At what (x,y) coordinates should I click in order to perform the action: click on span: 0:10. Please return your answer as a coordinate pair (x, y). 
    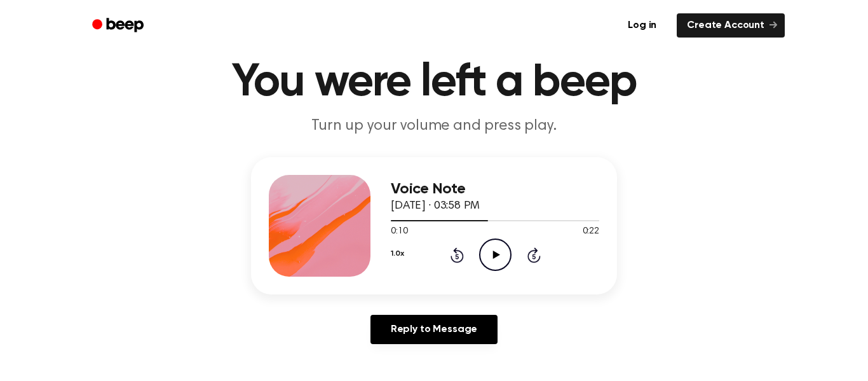
    Looking at the image, I should click on (399, 231).